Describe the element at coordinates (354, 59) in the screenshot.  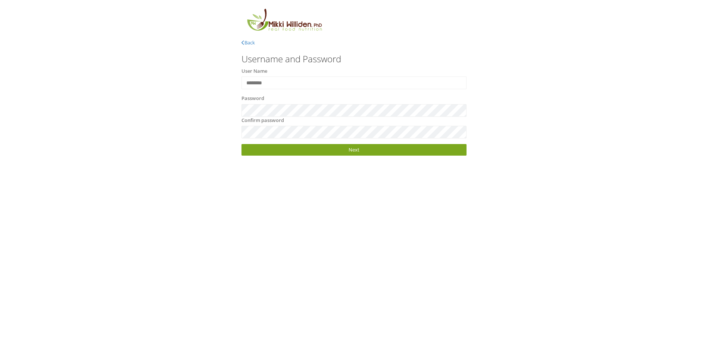
I see `h3: Username and Password` at that location.